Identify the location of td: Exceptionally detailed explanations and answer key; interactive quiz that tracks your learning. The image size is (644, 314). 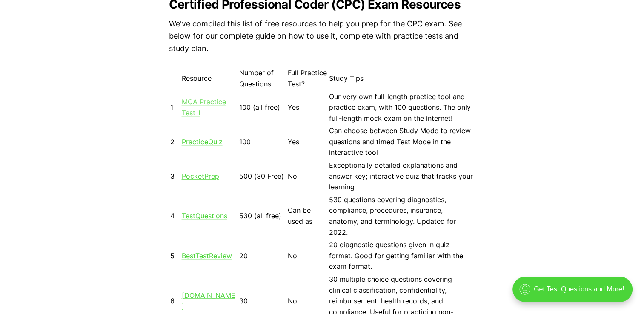
(401, 176).